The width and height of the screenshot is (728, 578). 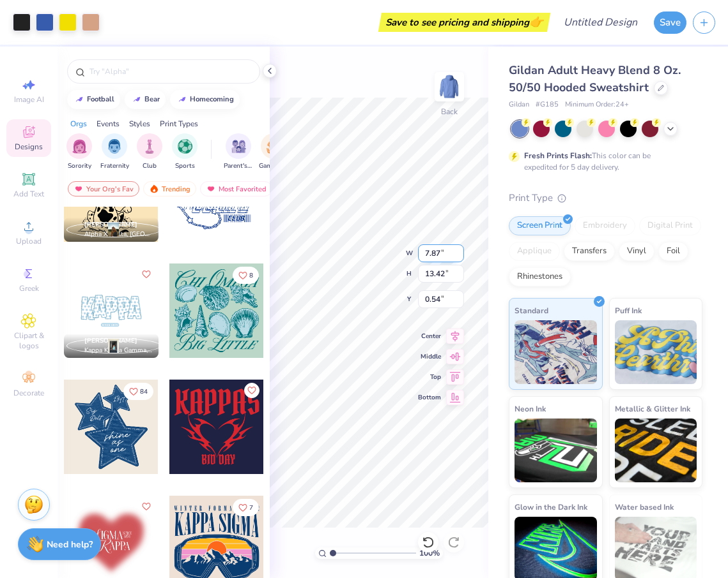 What do you see at coordinates (604, 226) in the screenshot?
I see `div: Embroidery` at bounding box center [604, 226].